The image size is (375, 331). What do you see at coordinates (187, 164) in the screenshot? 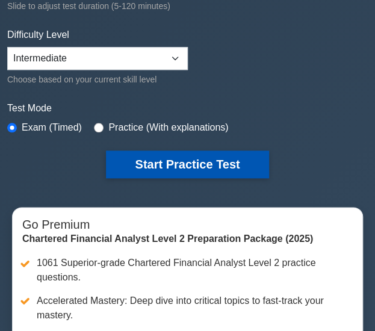
I see `button: Start Practice Test` at bounding box center [187, 164].